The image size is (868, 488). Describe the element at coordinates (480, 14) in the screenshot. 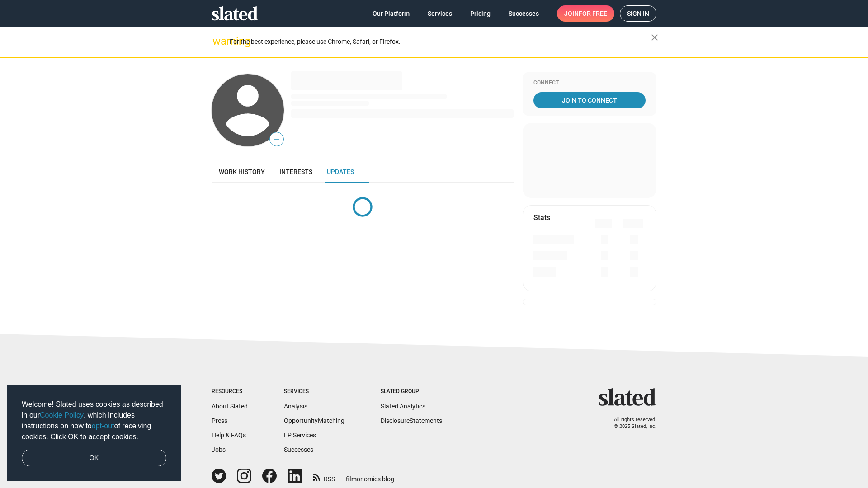

I see `a: Pricing` at that location.